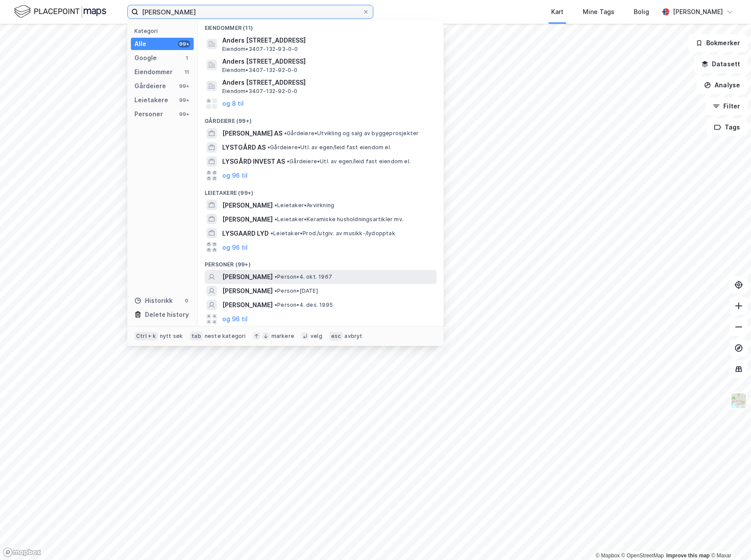  What do you see at coordinates (720, 64) in the screenshot?
I see `button: Datasett` at bounding box center [720, 64].